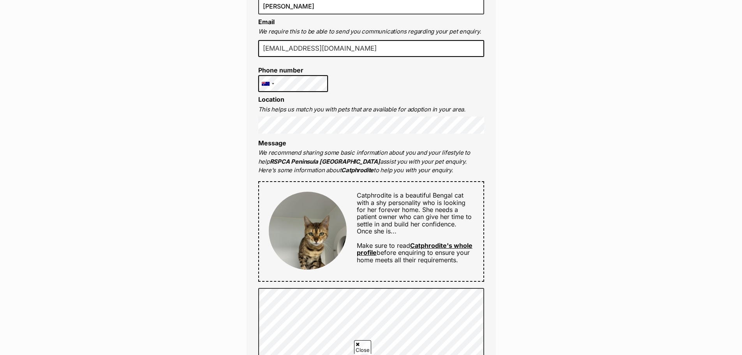  Describe the element at coordinates (293, 70) in the screenshot. I see `label: Phone number` at that location.